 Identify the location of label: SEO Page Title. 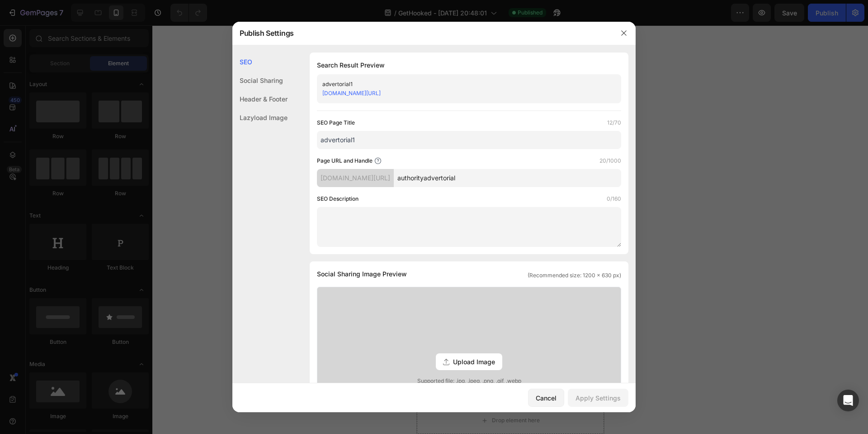
(336, 122).